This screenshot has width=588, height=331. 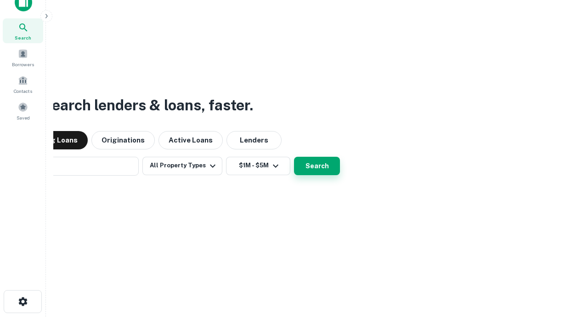 What do you see at coordinates (23, 91) in the screenshot?
I see `span: Contacts` at bounding box center [23, 91].